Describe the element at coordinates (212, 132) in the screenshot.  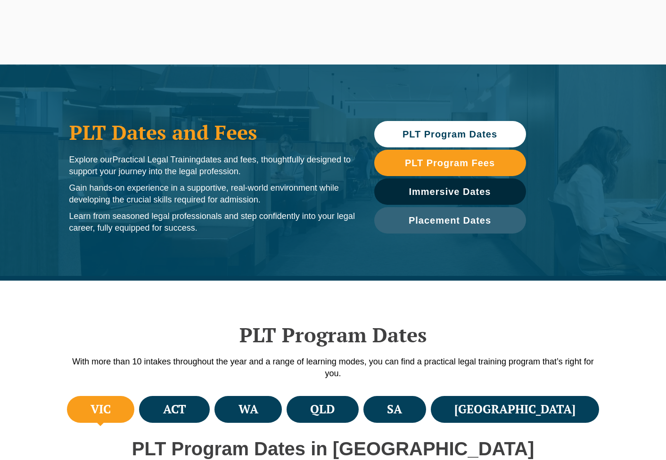
I see `h1: PLT Dates and Fees` at that location.